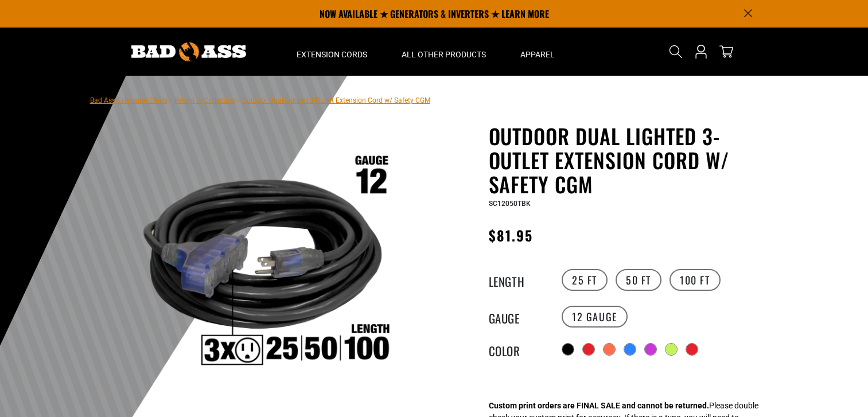  What do you see at coordinates (629, 160) in the screenshot?
I see `h1: Outdoor Dual Lighted 3-Outlet Extension Cord w/ Safety CGM` at bounding box center [629, 160].